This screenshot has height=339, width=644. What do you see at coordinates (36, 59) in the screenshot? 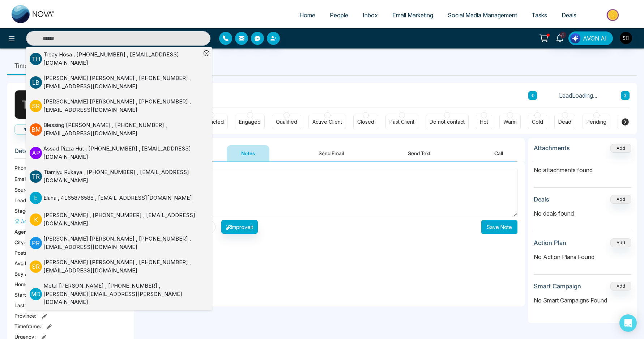
I see `p: T H` at bounding box center [36, 59].